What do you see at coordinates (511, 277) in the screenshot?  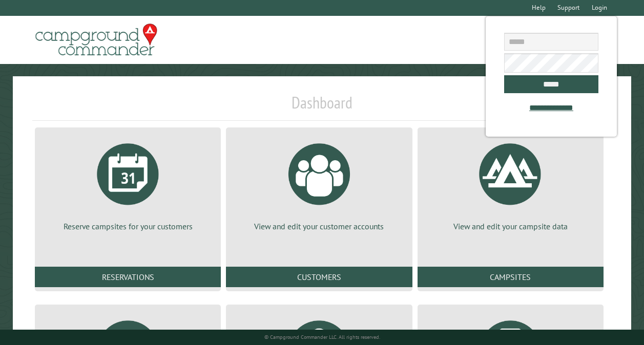 I see `a: Campsites` at bounding box center [511, 277].